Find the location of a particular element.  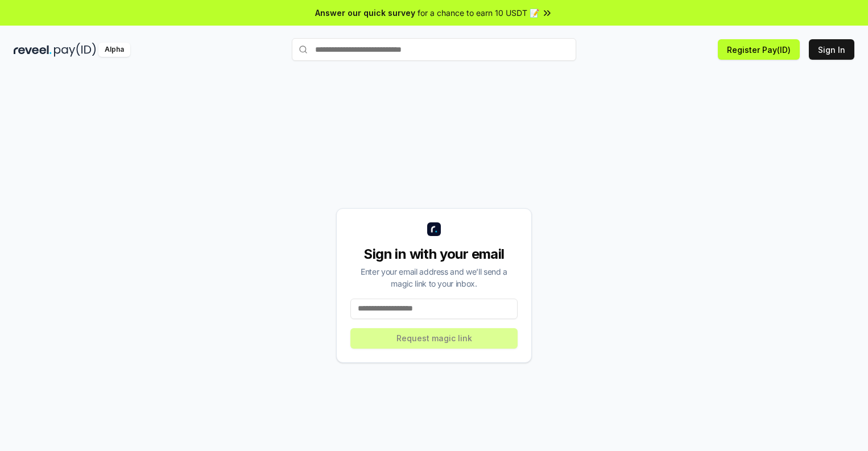

button: Sign In is located at coordinates (831, 50).